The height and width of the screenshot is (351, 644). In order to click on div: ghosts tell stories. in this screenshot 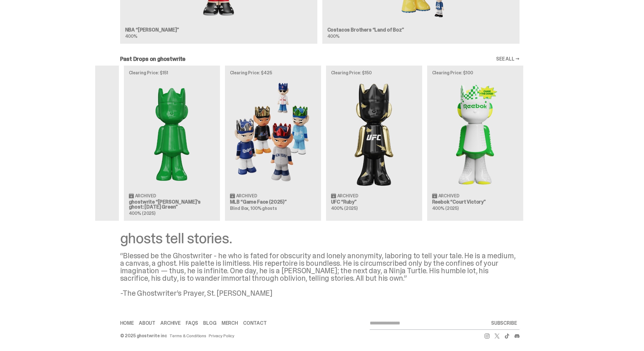, I will do `click(320, 238)`.